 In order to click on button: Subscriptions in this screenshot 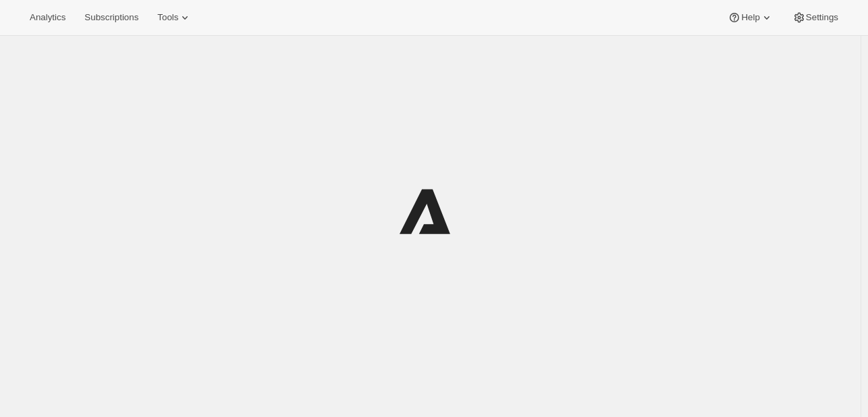, I will do `click(111, 18)`.